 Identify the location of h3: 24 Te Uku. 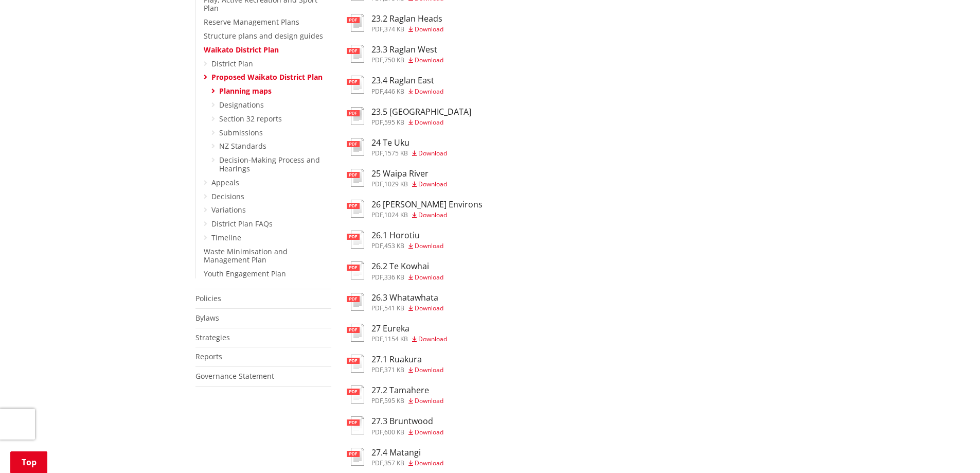
(409, 143).